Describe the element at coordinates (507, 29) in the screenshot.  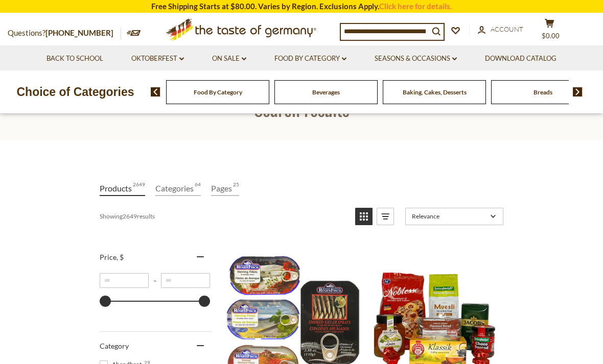
I see `span: Account` at that location.